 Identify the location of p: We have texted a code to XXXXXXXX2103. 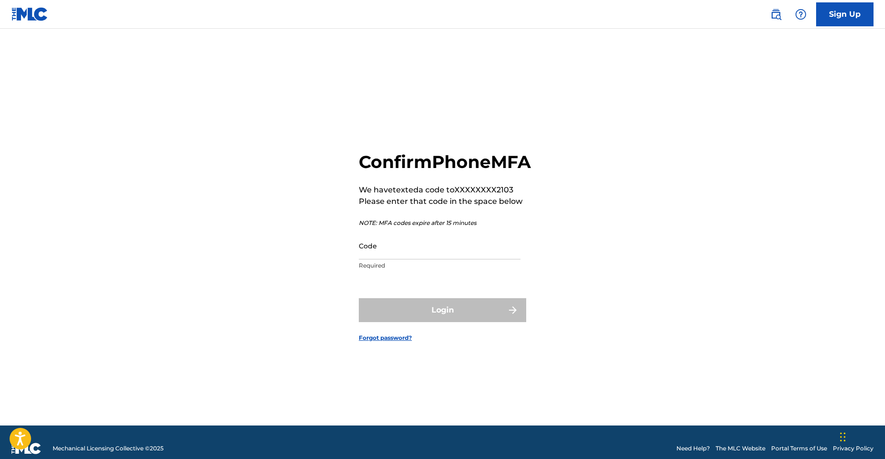
(445, 190).